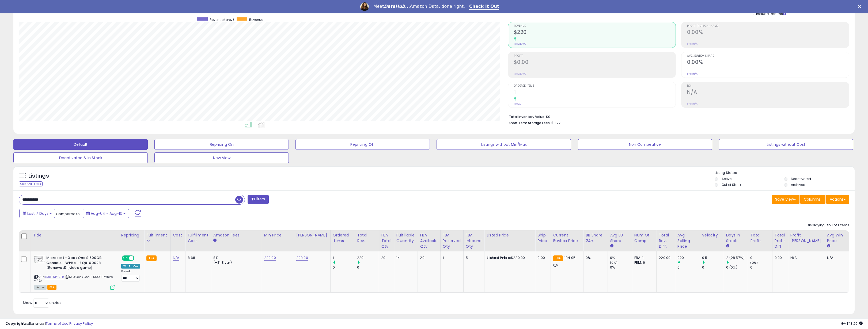  What do you see at coordinates (738, 257) in the screenshot?
I see `div: 2 (28.57%)` at bounding box center [738, 257].